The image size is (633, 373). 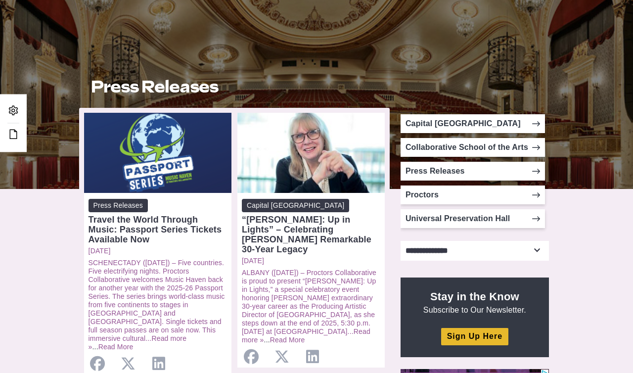 I want to click on div: Travel the World Through Music: Passport Series Tickets Available Now, so click(x=158, y=229).